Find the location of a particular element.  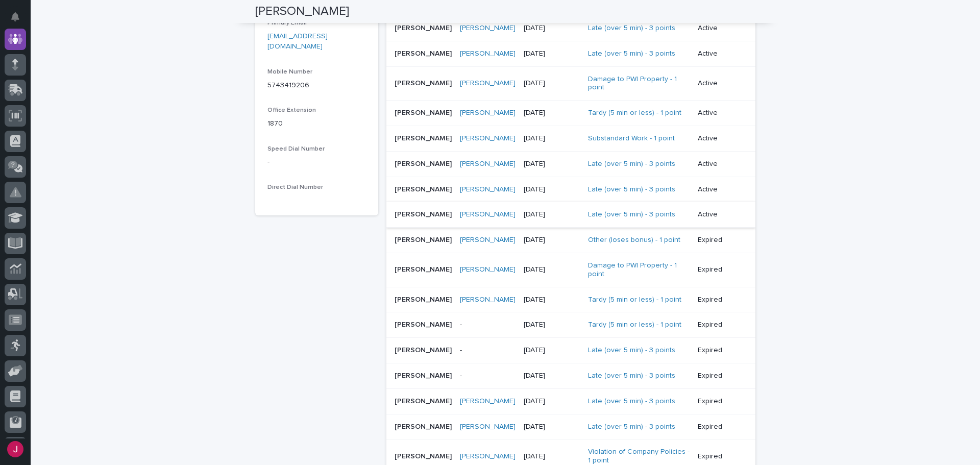

a: Violation of Company Policies - 1 point is located at coordinates (638, 456).